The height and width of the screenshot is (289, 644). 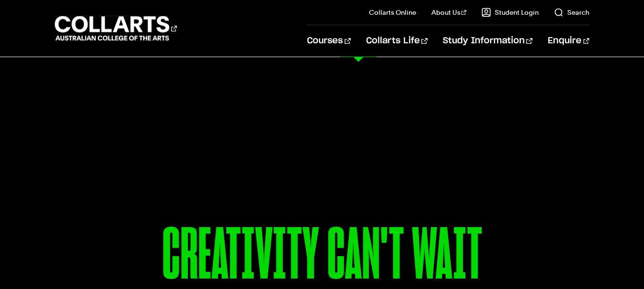 What do you see at coordinates (487, 41) in the screenshot?
I see `a: Study Information` at bounding box center [487, 41].